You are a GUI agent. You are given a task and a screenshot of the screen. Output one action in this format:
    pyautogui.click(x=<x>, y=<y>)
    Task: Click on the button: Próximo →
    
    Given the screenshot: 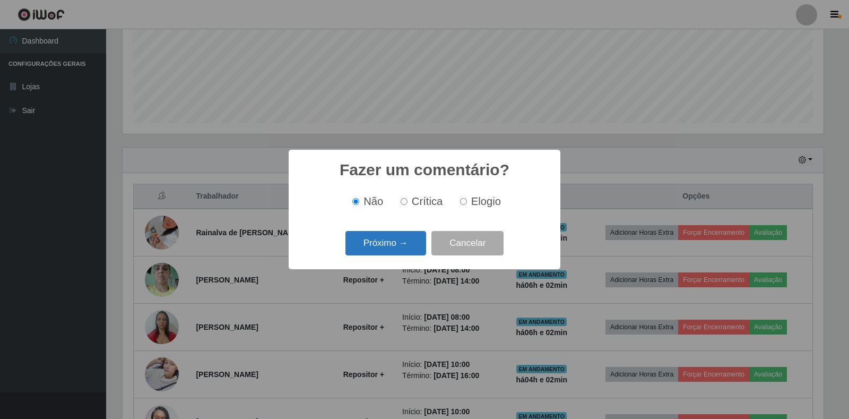 What is the action you would take?
    pyautogui.click(x=386, y=243)
    